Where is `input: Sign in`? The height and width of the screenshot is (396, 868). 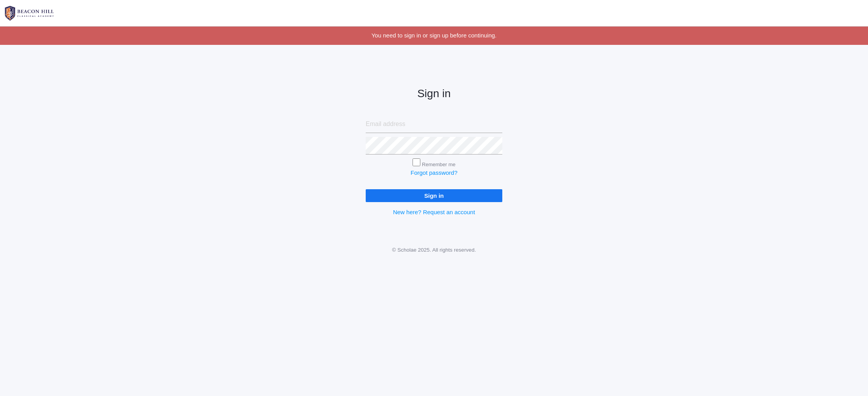 input: Sign in is located at coordinates (434, 195).